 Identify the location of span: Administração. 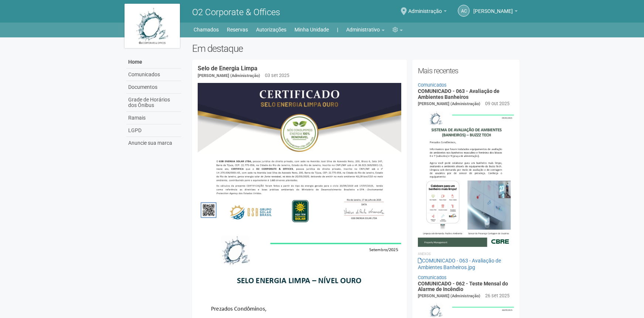
(425, 7).